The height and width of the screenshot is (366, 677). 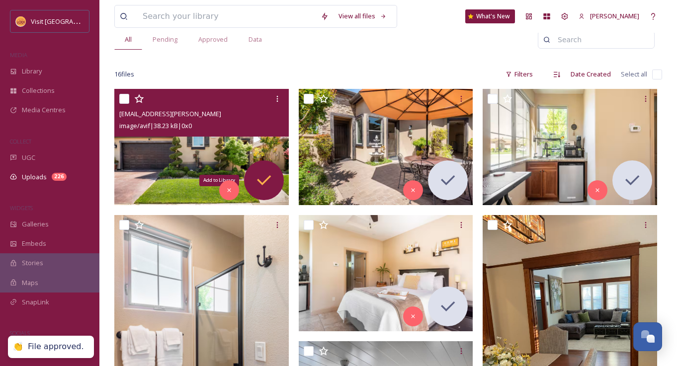 What do you see at coordinates (56, 347) in the screenshot?
I see `div: File approved.` at bounding box center [56, 347].